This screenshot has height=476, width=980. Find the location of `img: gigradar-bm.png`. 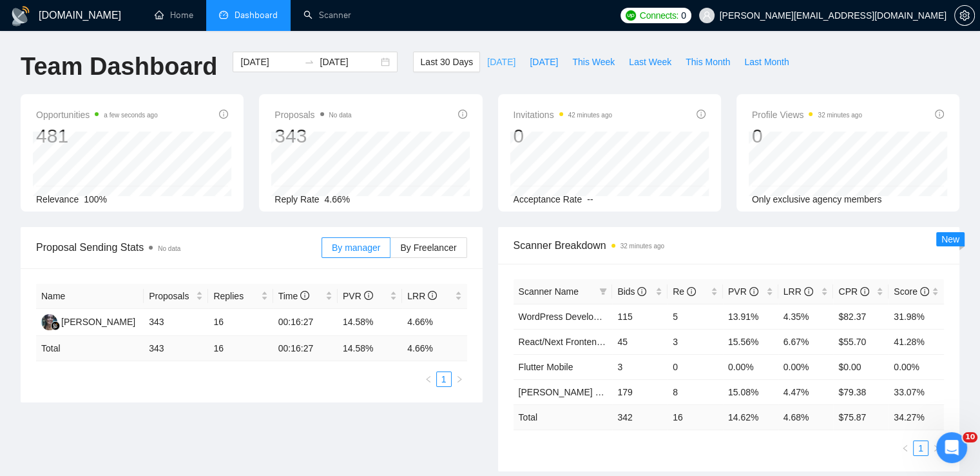

img: gigradar-bm.png is located at coordinates (56, 326).